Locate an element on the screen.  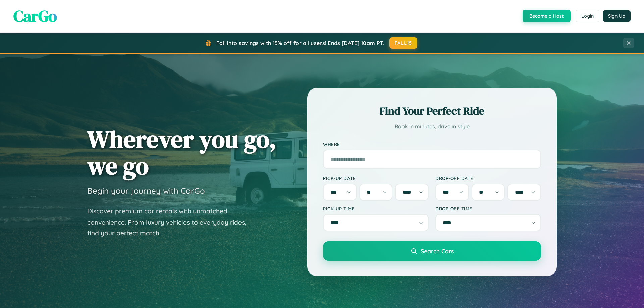
span: Search Cars is located at coordinates (437, 251).